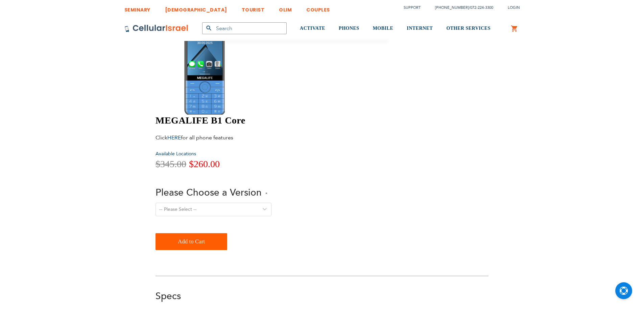 This screenshot has width=644, height=311. Describe the element at coordinates (176, 154) in the screenshot. I see `a: Available Locations` at that location.